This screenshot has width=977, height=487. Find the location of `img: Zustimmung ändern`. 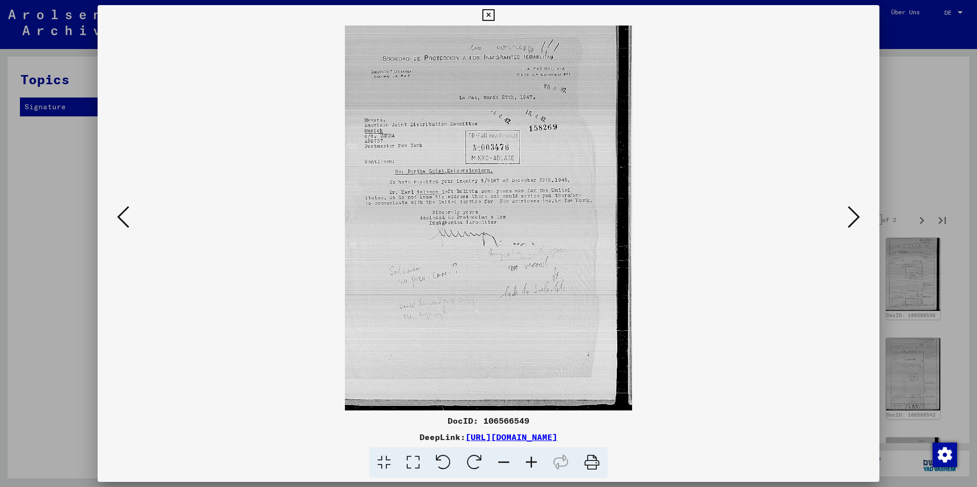

img: Zustimmung ändern is located at coordinates (945, 455).